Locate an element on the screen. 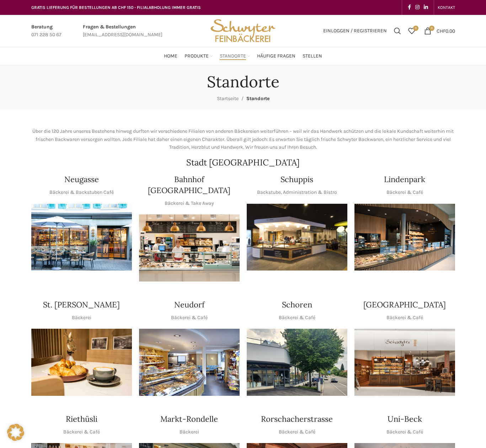  img: Neudorf_1 is located at coordinates (189, 362).